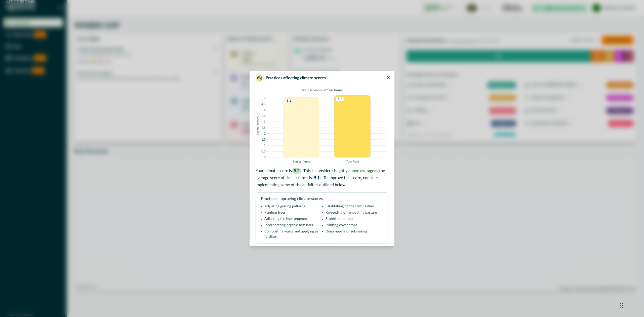 The height and width of the screenshot is (317, 644). I want to click on li: Incorporating organic fertilisers, so click(293, 226).